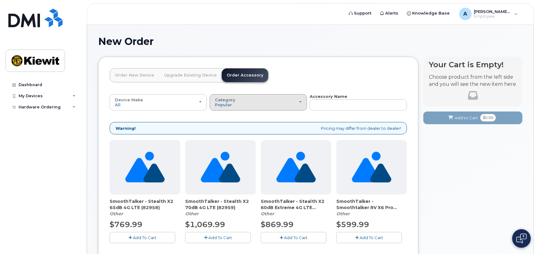 The image size is (537, 254). I want to click on span: SmoothTalker - Stealth X2 65dB 4G LTE (82958), so click(145, 205).